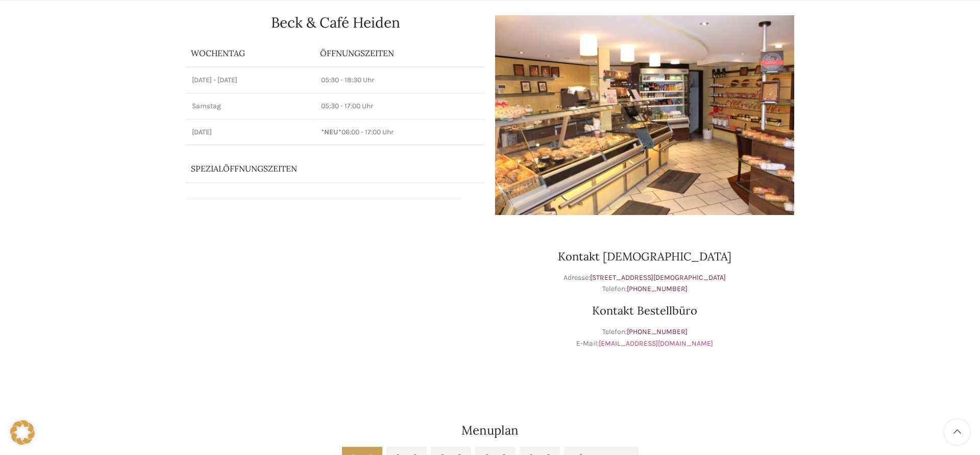  Describe the element at coordinates (250, 106) in the screenshot. I see `p: Samstag` at that location.